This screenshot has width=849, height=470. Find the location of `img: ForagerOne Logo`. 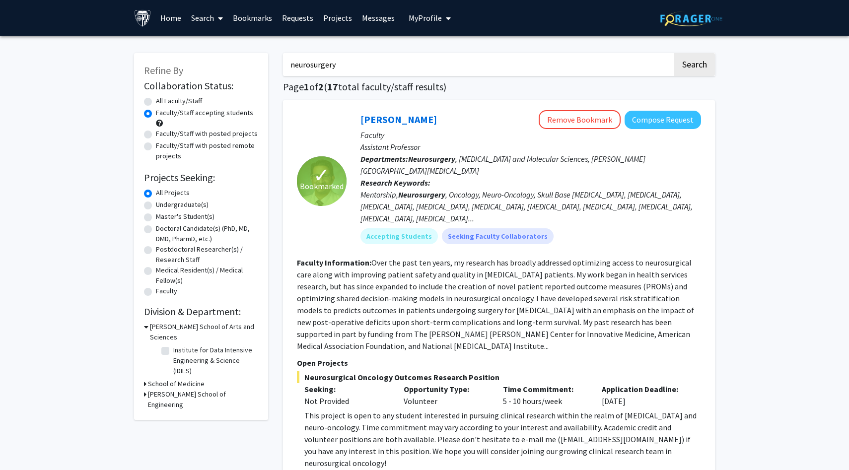

img: ForagerOne Logo is located at coordinates (691, 18).